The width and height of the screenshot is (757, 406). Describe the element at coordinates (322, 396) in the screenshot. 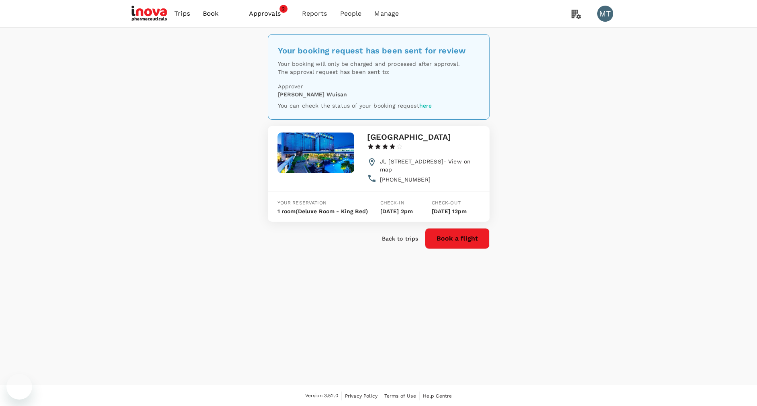

I see `span: Version 3.52.0` at that location.